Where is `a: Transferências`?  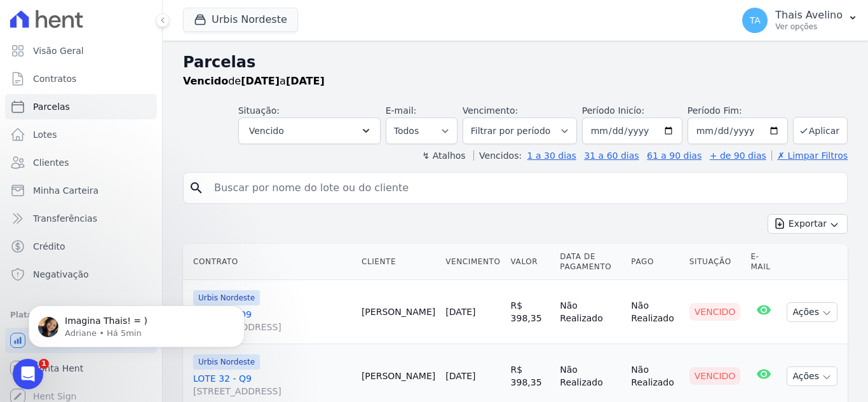 a: Transferências is located at coordinates (80, 218).